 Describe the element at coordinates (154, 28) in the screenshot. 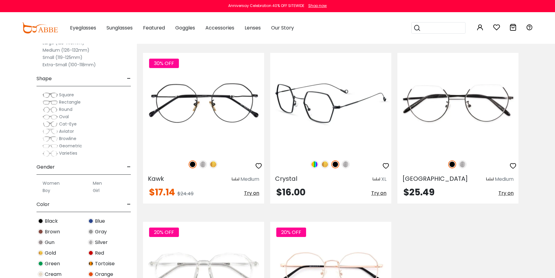

I see `span: Featured` at that location.